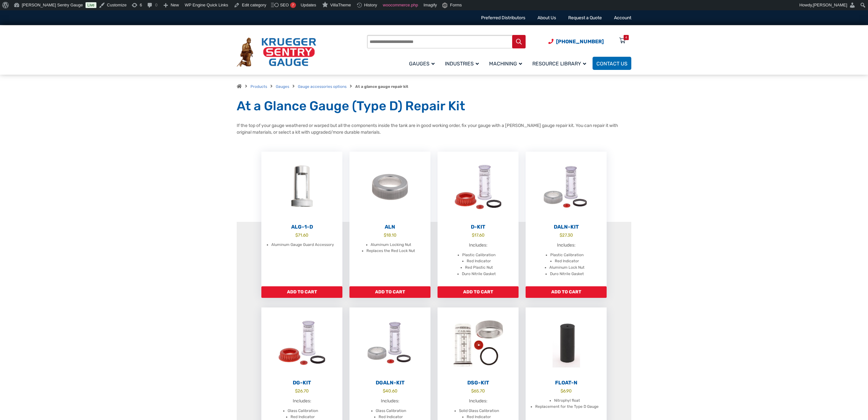 This screenshot has height=420, width=868. Describe the element at coordinates (462, 63) in the screenshot. I see `span: Industries` at that location.